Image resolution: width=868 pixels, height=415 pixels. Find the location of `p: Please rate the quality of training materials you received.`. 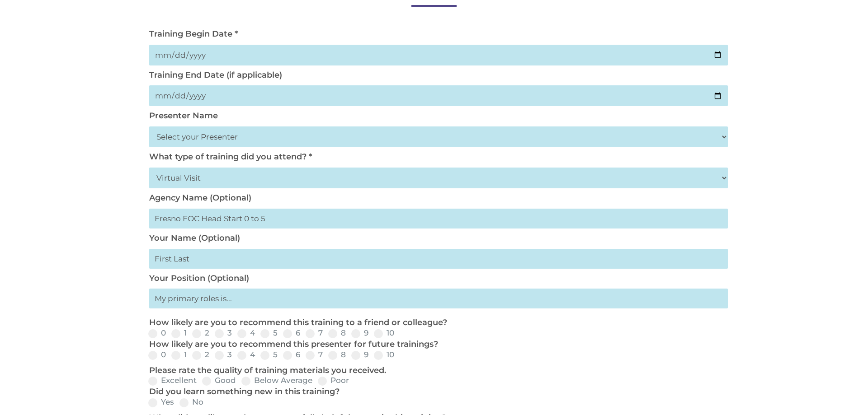

p: Please rate the quality of training materials you received. is located at coordinates (436, 371).